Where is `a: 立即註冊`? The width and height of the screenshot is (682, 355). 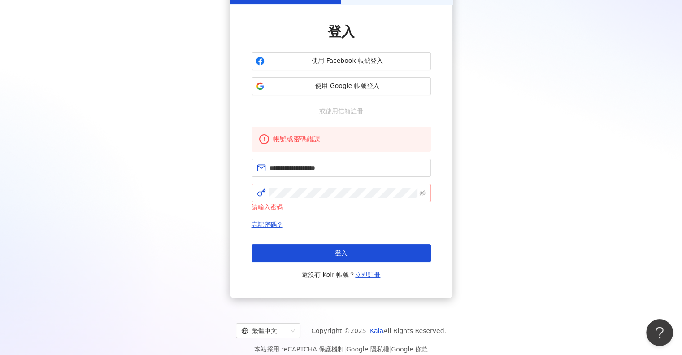 a: 立即註冊 is located at coordinates (368, 274).